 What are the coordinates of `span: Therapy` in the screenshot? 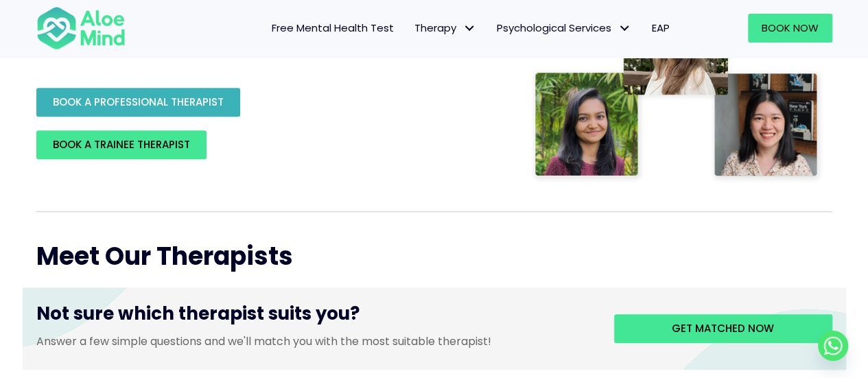 It's located at (445, 27).